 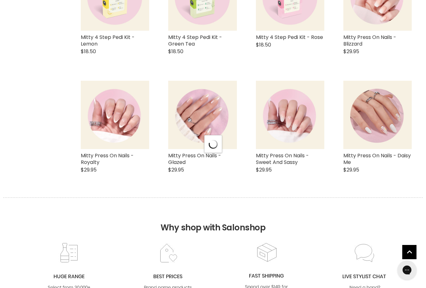 What do you see at coordinates (13, 12) in the screenshot?
I see `button: Gorgias live chat` at bounding box center [13, 12].